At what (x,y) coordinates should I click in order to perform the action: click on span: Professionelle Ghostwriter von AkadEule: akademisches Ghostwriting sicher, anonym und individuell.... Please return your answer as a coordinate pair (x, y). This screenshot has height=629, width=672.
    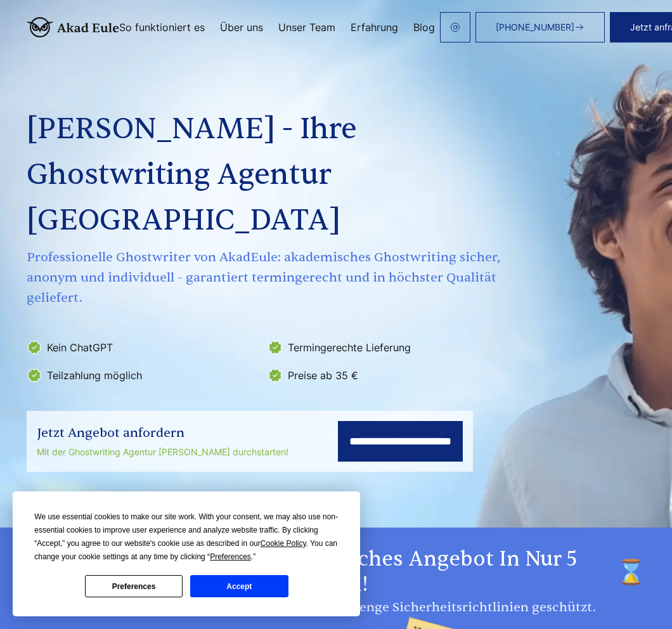
    Looking at the image, I should click on (265, 278).